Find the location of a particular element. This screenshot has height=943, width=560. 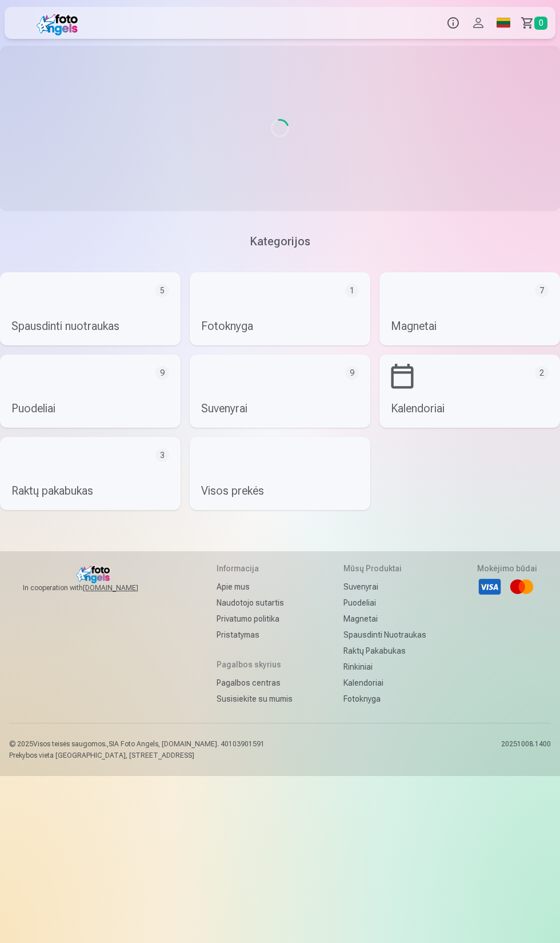

a: Rinkiniai is located at coordinates (384, 667).